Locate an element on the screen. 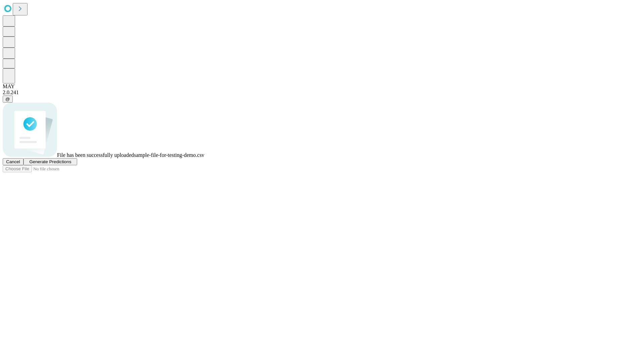 The width and height of the screenshot is (644, 362). button: Cancel is located at coordinates (13, 162).